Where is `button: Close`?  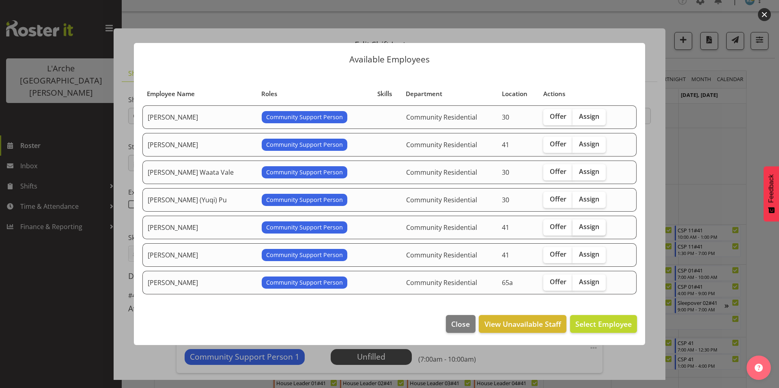
button: Close is located at coordinates (461, 324).